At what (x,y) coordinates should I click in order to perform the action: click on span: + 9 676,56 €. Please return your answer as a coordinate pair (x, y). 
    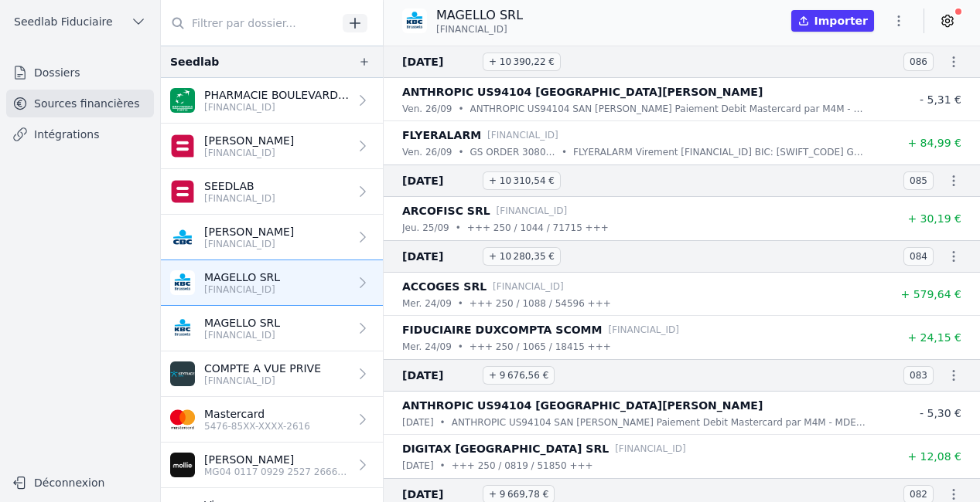
    Looking at the image, I should click on (518, 376).